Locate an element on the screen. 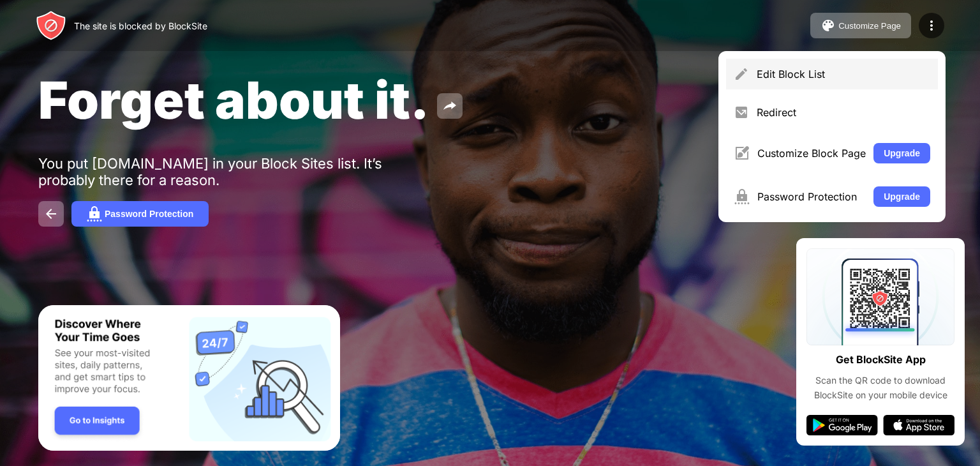  span: Forget about it. is located at coordinates (233, 99).